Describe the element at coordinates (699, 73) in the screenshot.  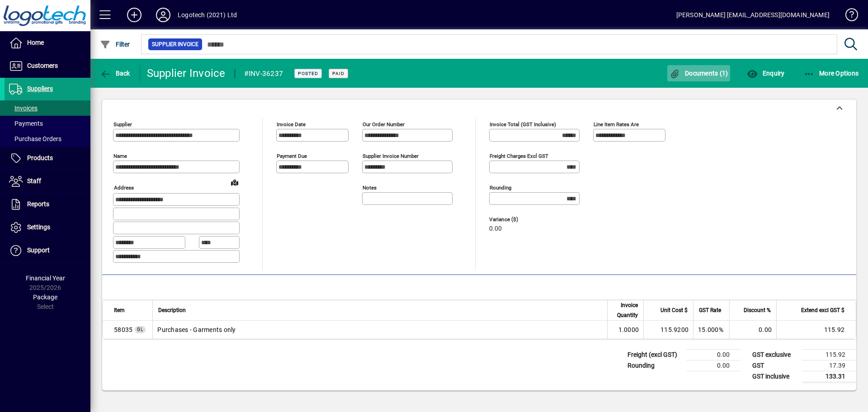
I see `button: Documents (1)` at that location.